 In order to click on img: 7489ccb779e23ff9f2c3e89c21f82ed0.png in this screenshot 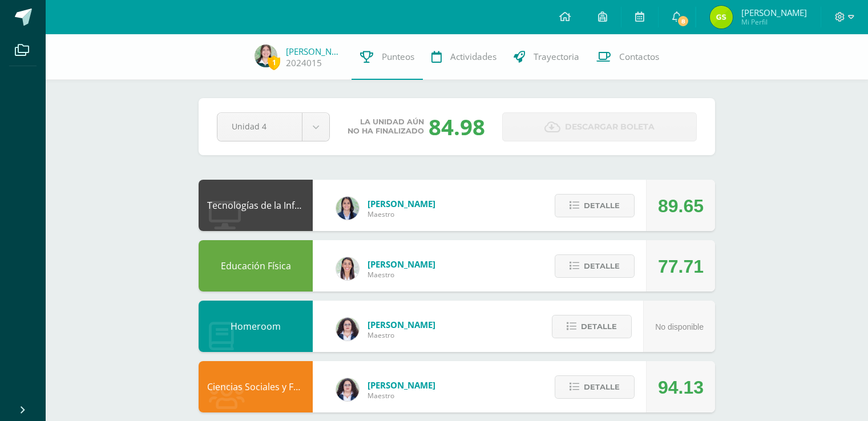, I will do `click(347, 208)`.